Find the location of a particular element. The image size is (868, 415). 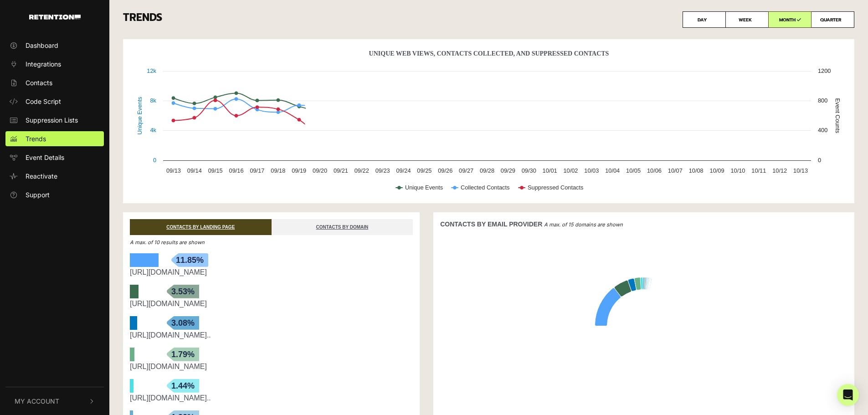

div: https://www.levenger.com/ is located at coordinates (271, 272).